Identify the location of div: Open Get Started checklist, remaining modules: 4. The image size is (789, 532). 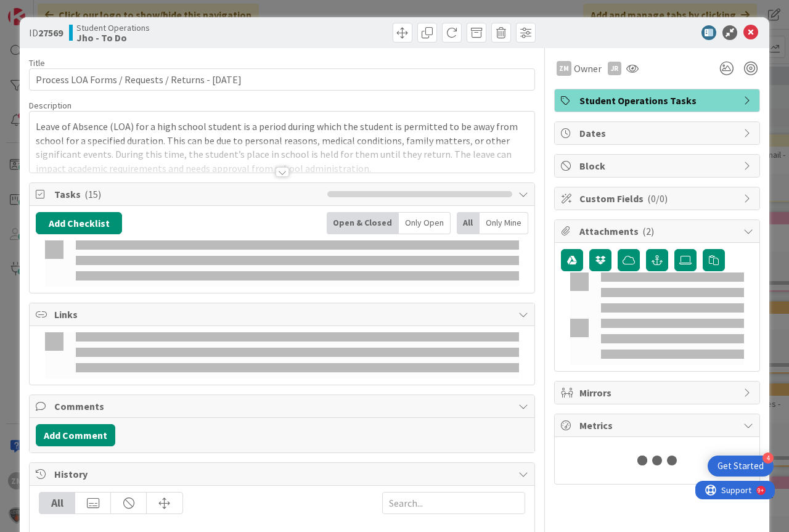
(740, 466).